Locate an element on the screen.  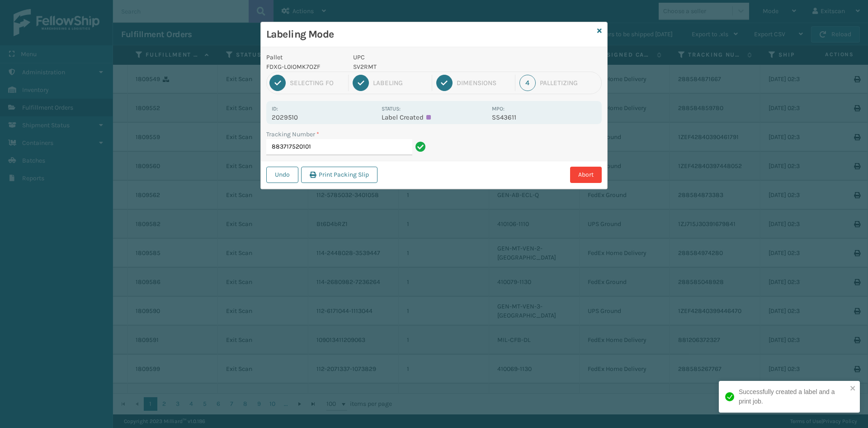
label: Tracking Number is located at coordinates (293, 134).